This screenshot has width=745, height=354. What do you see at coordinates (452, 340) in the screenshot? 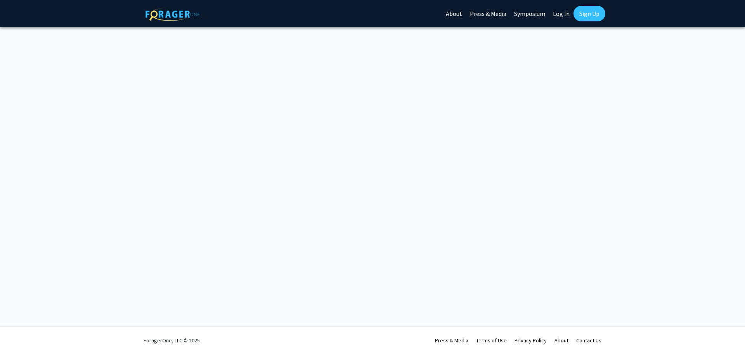
I see `a: Press & Media` at bounding box center [452, 340].